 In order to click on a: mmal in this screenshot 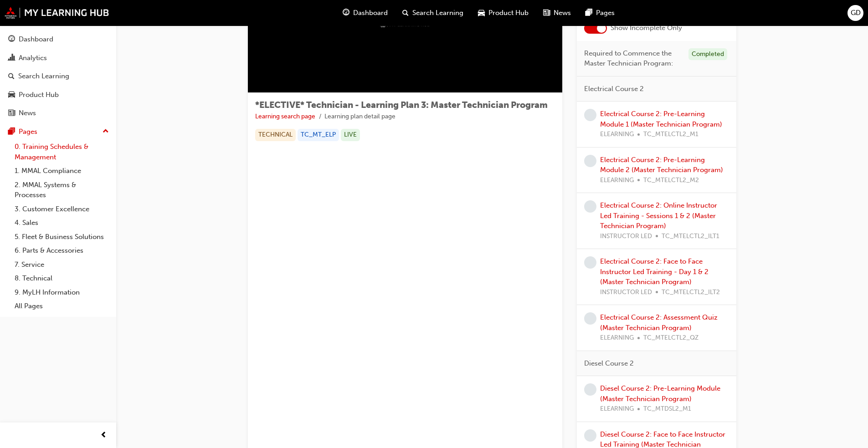, I will do `click(57, 13)`.